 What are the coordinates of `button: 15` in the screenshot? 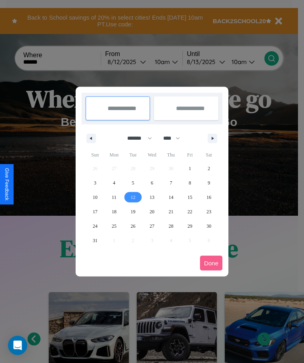 It's located at (190, 197).